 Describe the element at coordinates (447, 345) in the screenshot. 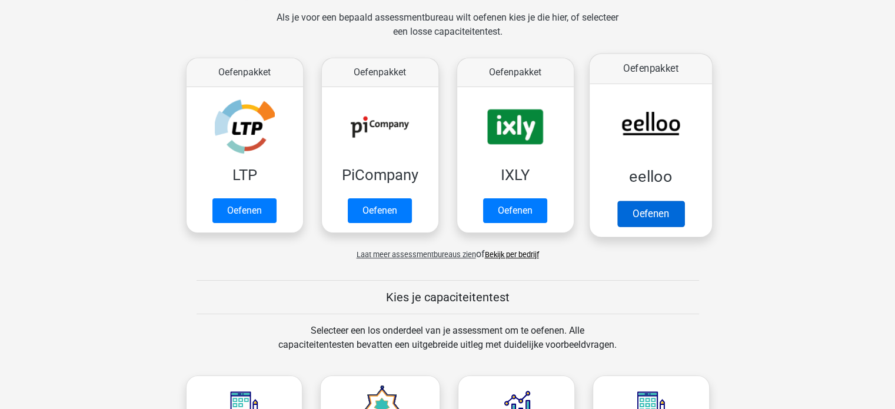

I see `div: Selecteer een los onderdeel van je assessment om te oefenen. Alle capaciteitentesten bevatten een...` at that location.